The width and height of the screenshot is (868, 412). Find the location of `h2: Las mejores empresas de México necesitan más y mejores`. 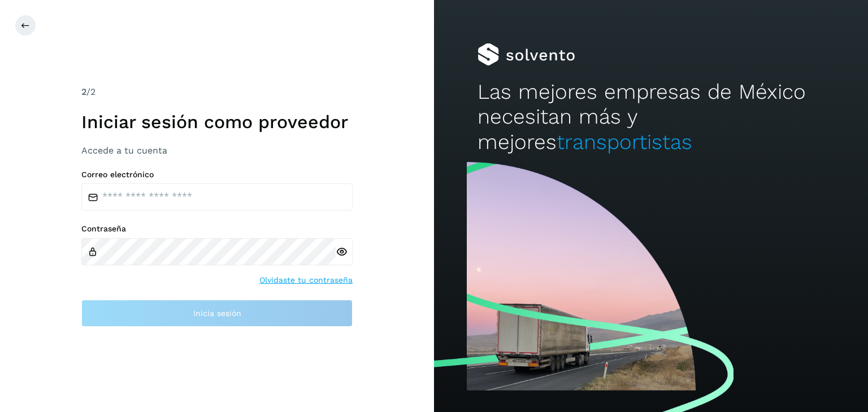

h2: Las mejores empresas de México necesitan más y mejores is located at coordinates (651, 117).